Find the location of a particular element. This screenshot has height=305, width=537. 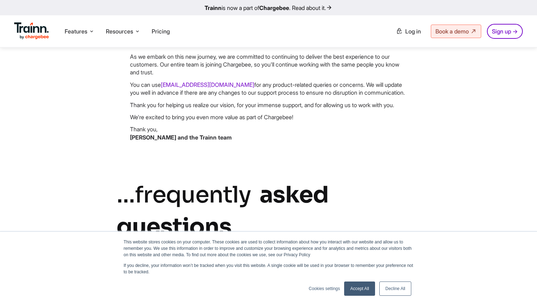

p: As we embark on this new journey, we are committed to continuing to deliver the best experience t... is located at coordinates (269, 64).